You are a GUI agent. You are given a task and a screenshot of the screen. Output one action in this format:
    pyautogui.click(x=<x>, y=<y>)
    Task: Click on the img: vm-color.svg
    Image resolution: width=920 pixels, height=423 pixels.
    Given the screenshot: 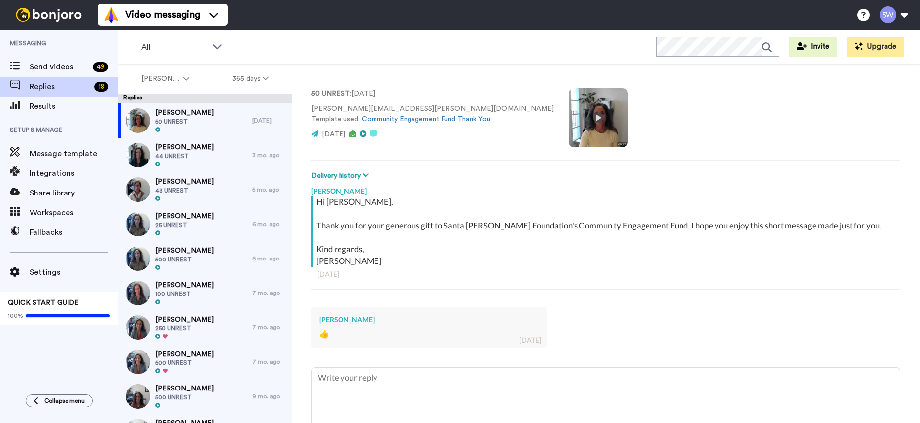 What is the action you would take?
    pyautogui.click(x=111, y=15)
    